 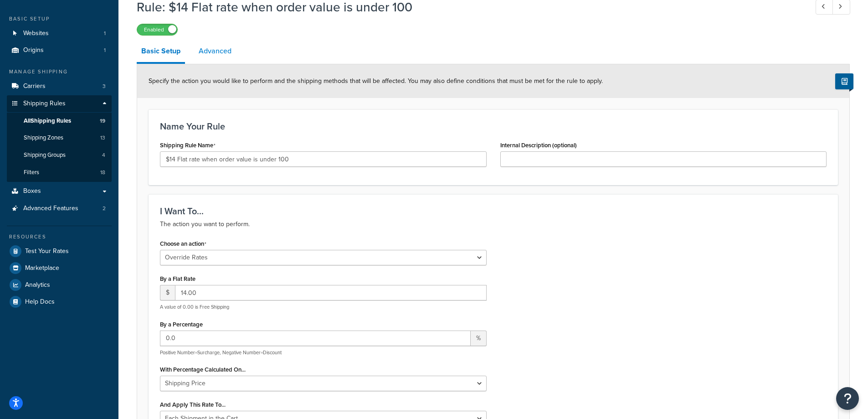 What do you see at coordinates (59, 302) in the screenshot?
I see `li: Help Docs` at bounding box center [59, 302].